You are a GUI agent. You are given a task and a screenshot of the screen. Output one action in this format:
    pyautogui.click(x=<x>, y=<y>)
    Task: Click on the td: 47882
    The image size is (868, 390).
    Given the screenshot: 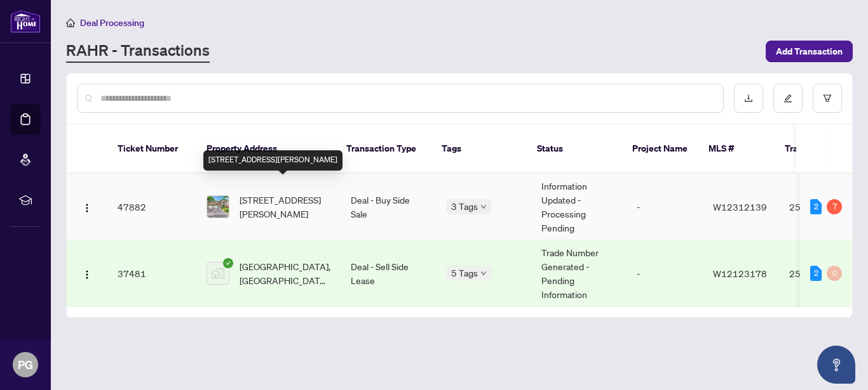 What is the action you would take?
    pyautogui.click(x=152, y=207)
    